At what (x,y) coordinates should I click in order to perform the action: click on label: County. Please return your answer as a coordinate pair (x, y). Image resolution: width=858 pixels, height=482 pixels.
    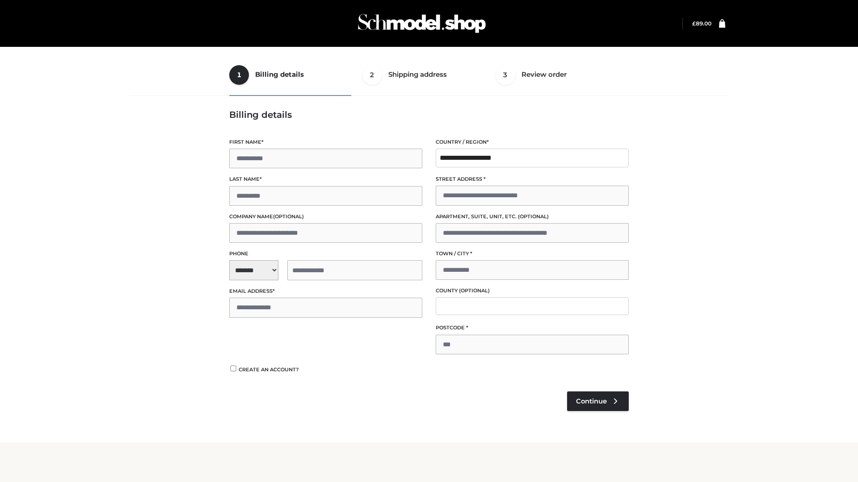
    Looking at the image, I should click on (532, 291).